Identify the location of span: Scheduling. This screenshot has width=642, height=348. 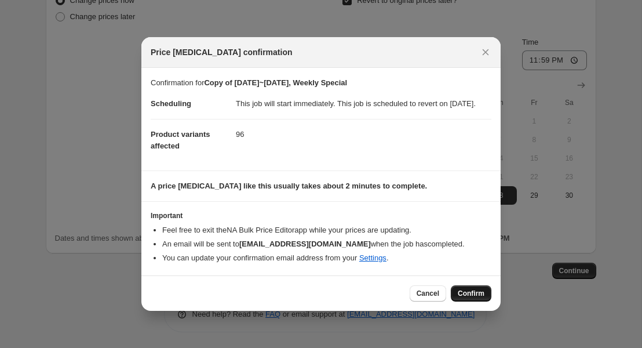
(171, 103).